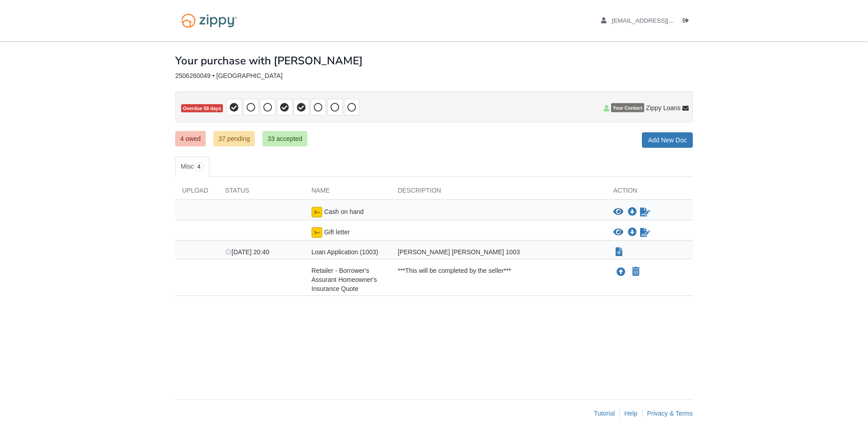  I want to click on span: lschlaufman53@gmail.com, so click(664, 20).